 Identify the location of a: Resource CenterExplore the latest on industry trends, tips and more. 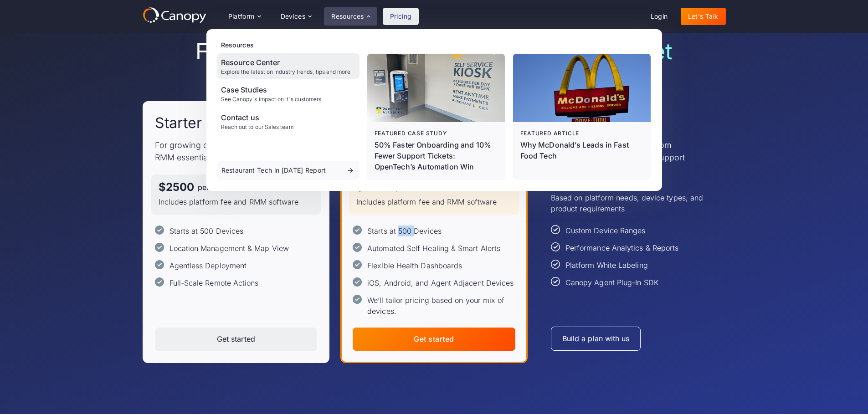
(289, 66).